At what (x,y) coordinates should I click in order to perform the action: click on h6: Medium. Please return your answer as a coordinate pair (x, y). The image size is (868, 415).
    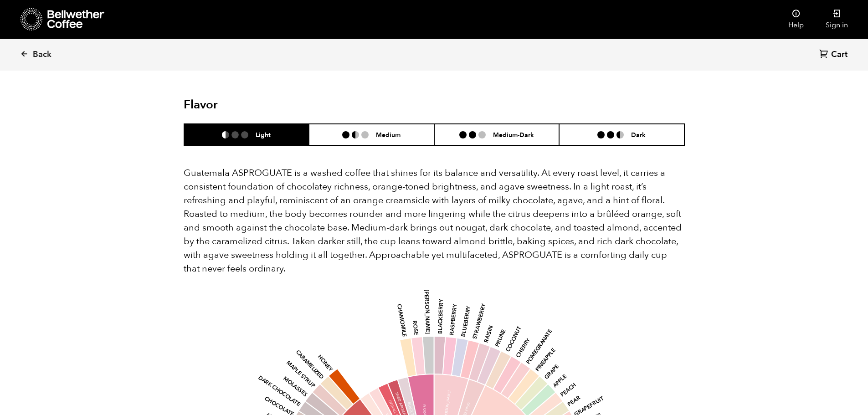
    Looking at the image, I should click on (388, 135).